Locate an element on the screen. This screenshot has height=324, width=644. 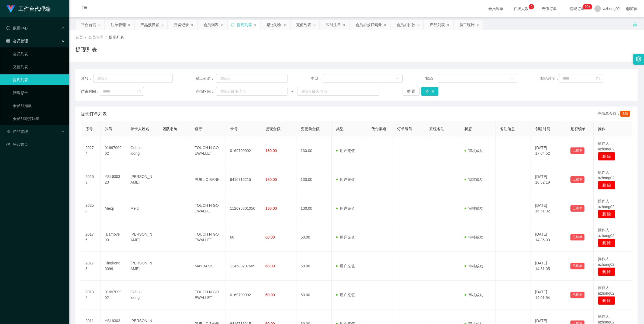
td: Goh kai loong is located at coordinates (142, 295).